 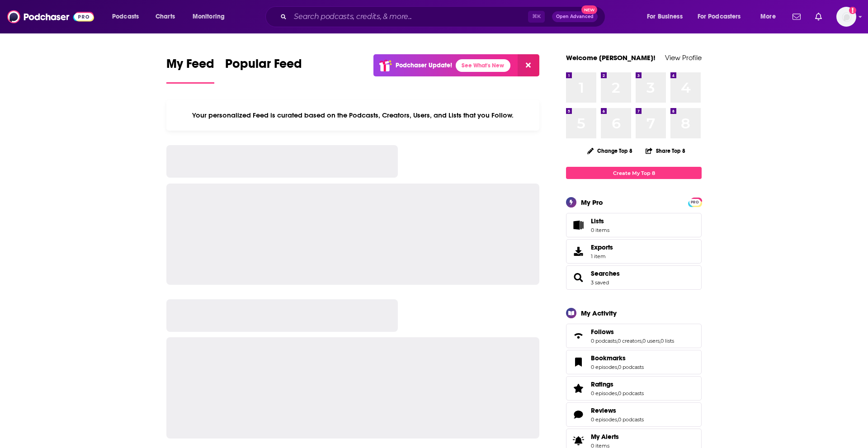 I want to click on span: For Business, so click(x=664, y=17).